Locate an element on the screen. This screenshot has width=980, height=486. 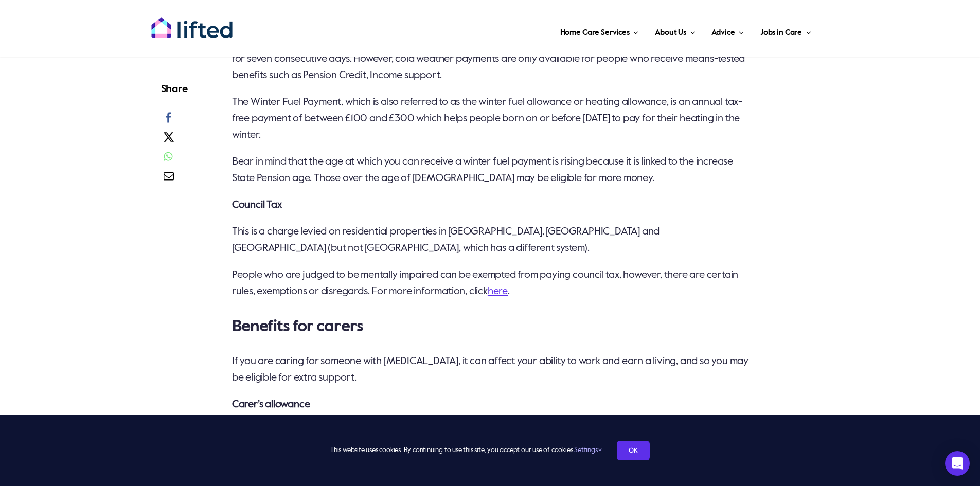
nav: Main Menu is located at coordinates (541, 31).